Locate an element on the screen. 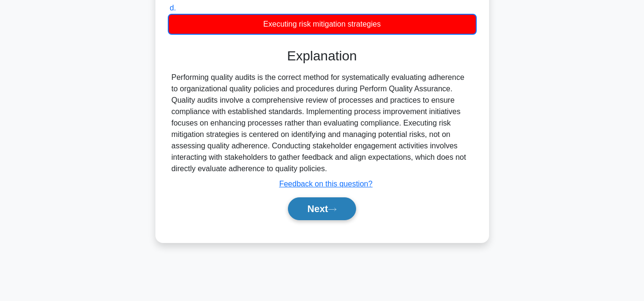  div: Executing risk mitigation strategies is located at coordinates (322, 24).